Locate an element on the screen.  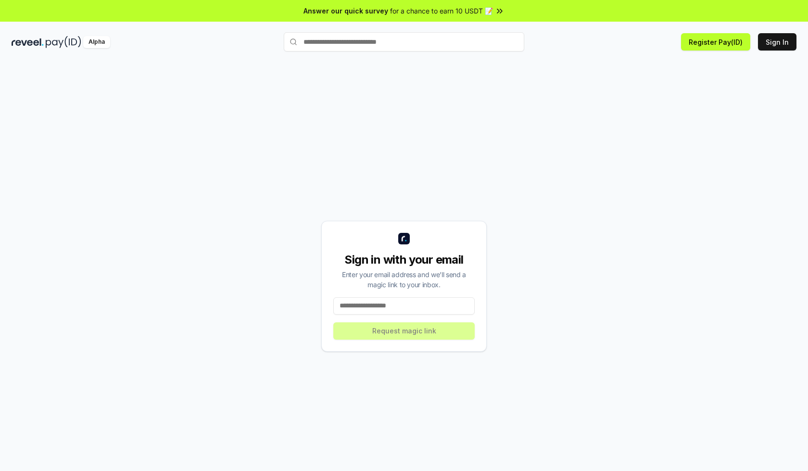
button: Register Pay(ID) is located at coordinates (715, 42).